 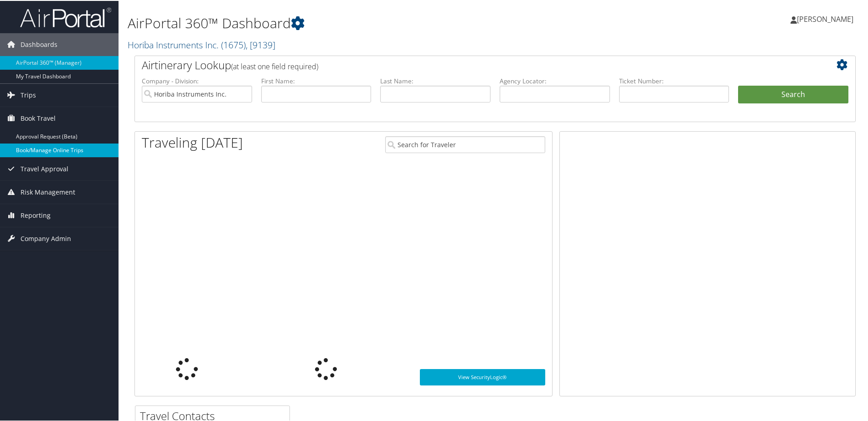 I want to click on span: (at least one field required), so click(x=274, y=66).